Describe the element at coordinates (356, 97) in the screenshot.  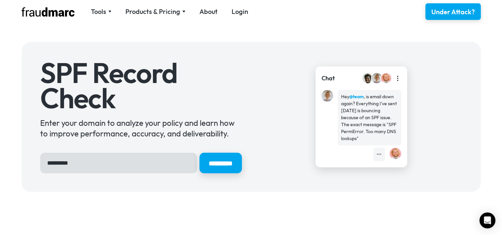
I see `strong: @team` at that location.